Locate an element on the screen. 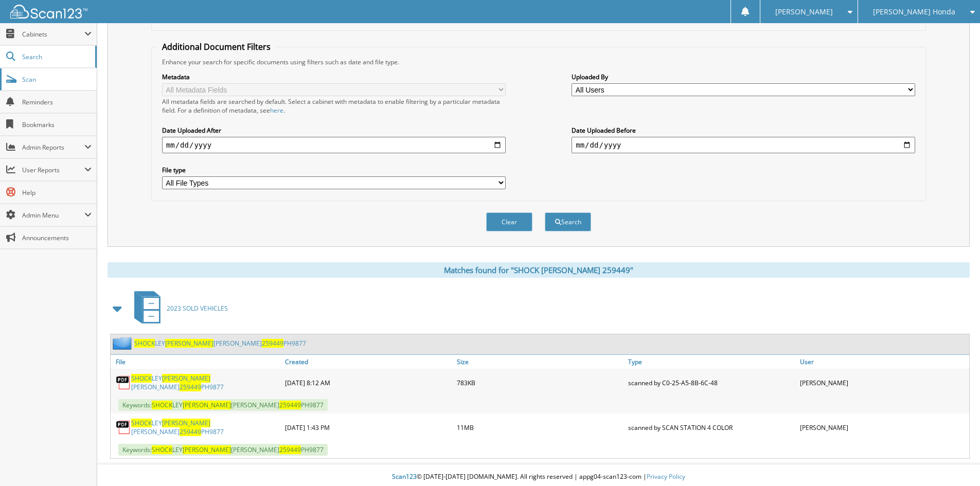  span: Scan123 is located at coordinates (404, 476).